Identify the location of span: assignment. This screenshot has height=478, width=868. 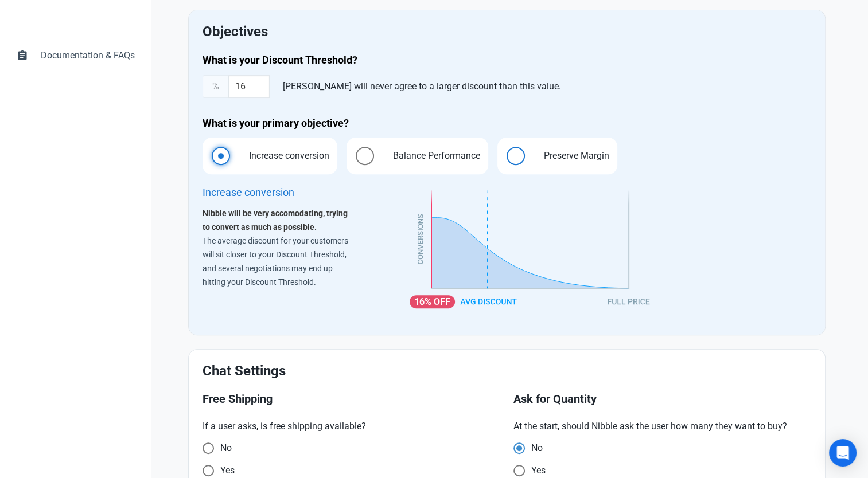
(22, 55).